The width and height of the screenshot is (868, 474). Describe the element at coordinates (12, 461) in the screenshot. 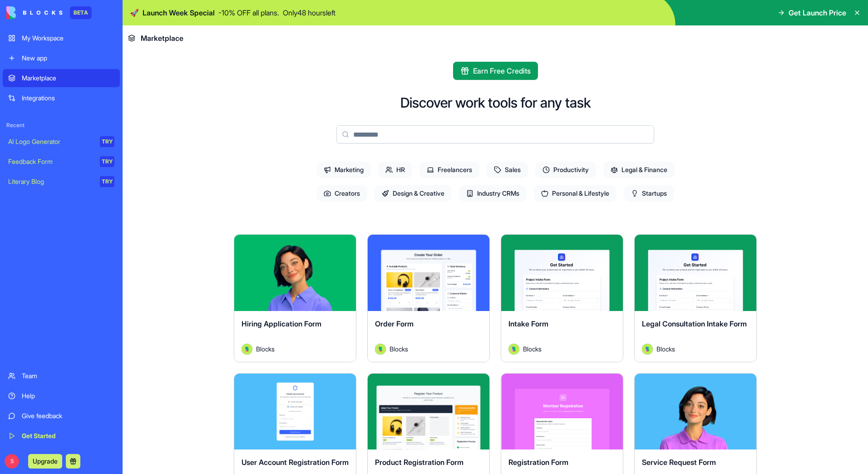

I see `span: S` at that location.